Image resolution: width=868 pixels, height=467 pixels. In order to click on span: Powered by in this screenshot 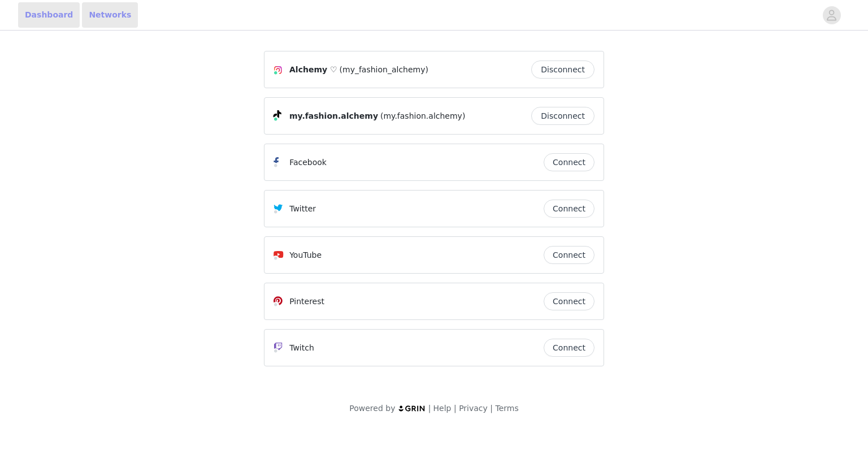, I will do `click(372, 408)`.